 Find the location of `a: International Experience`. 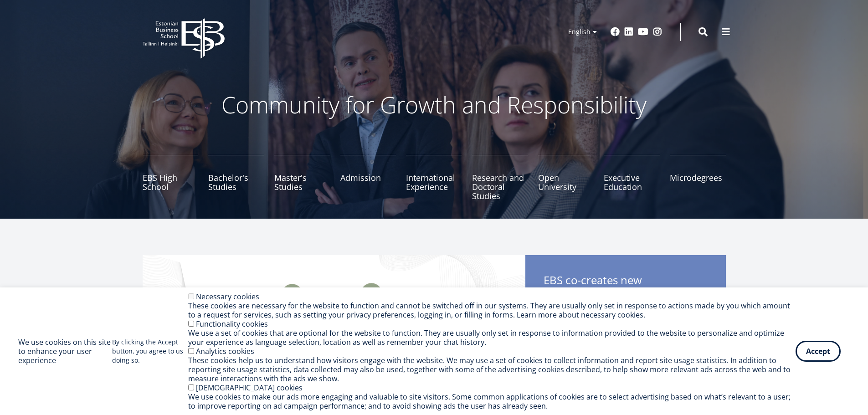

a: International Experience is located at coordinates (434, 178).